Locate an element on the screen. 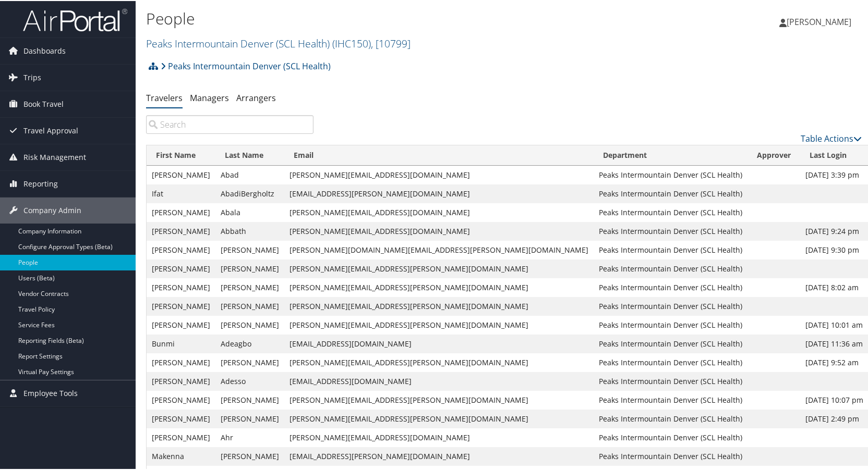 The width and height of the screenshot is (868, 470). a: Arrangers is located at coordinates (256, 97).